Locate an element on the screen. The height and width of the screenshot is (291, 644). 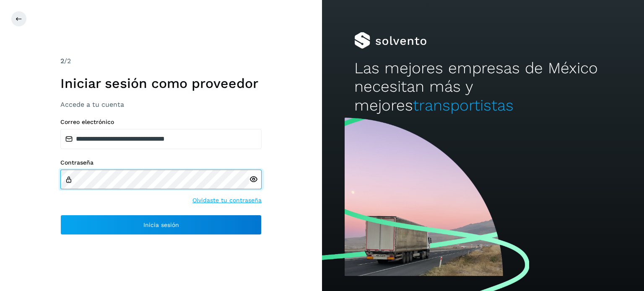
label: Correo electrónico is located at coordinates (161, 122).